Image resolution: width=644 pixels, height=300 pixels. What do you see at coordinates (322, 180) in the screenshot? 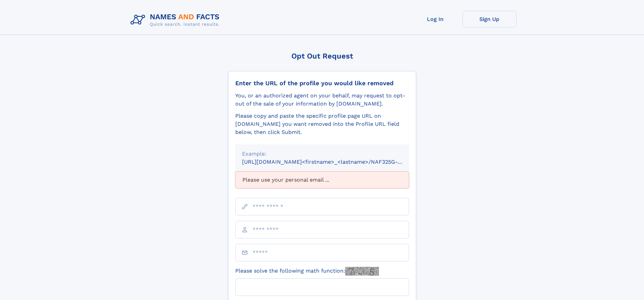
I see `div: Please use your personal email ...` at bounding box center [322, 180].